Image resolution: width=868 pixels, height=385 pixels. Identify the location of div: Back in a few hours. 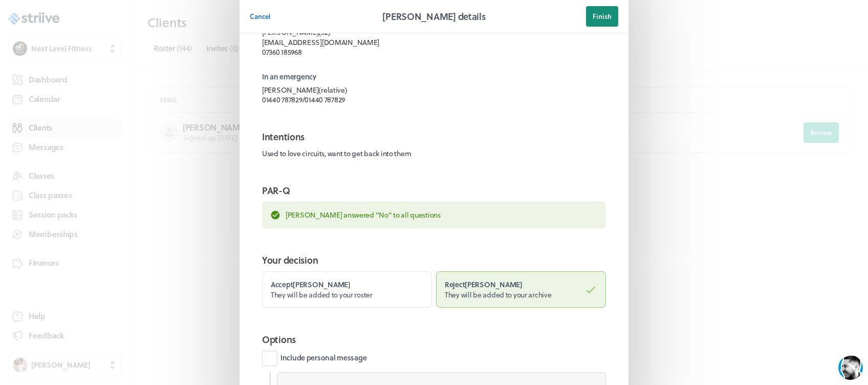
(91, 22).